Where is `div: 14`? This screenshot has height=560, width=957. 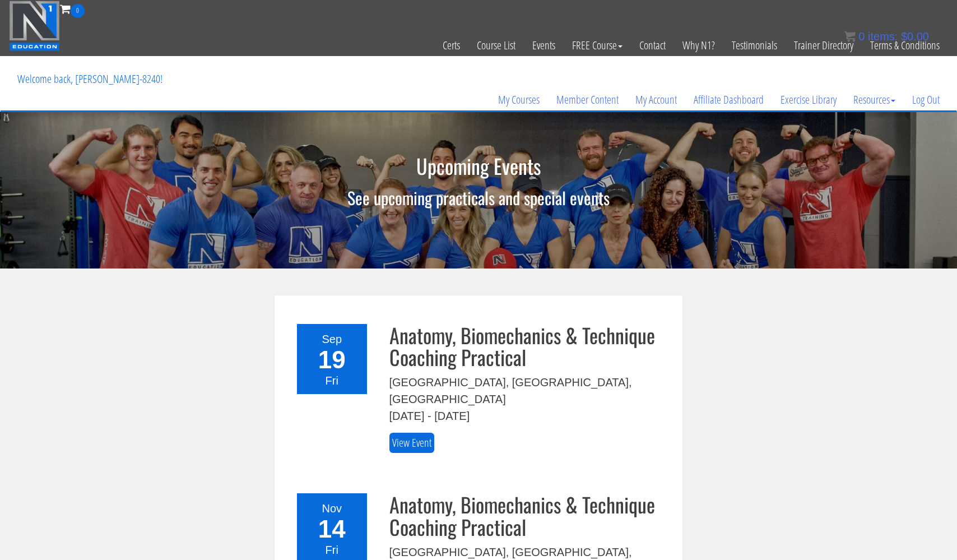 div: 14 is located at coordinates (332, 529).